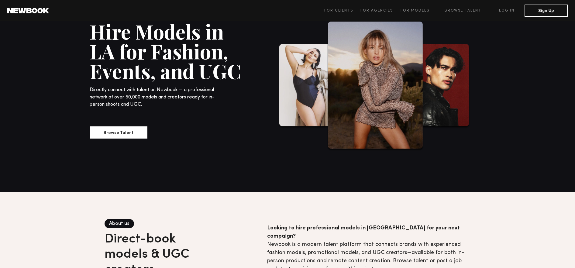 This screenshot has width=575, height=268. What do you see at coordinates (507, 11) in the screenshot?
I see `a: Log in` at bounding box center [507, 11].